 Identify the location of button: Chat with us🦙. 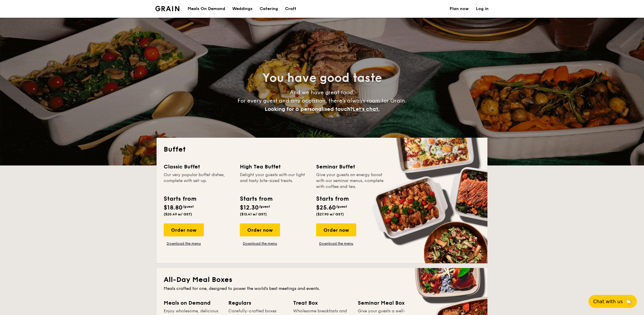
(613, 301).